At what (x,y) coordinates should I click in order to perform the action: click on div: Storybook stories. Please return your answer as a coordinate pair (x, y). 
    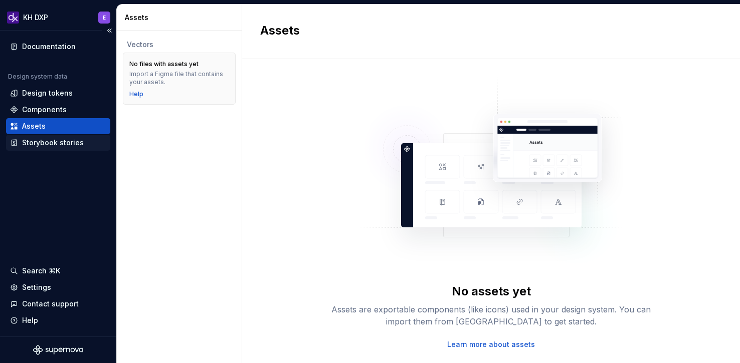
    Looking at the image, I should click on (53, 143).